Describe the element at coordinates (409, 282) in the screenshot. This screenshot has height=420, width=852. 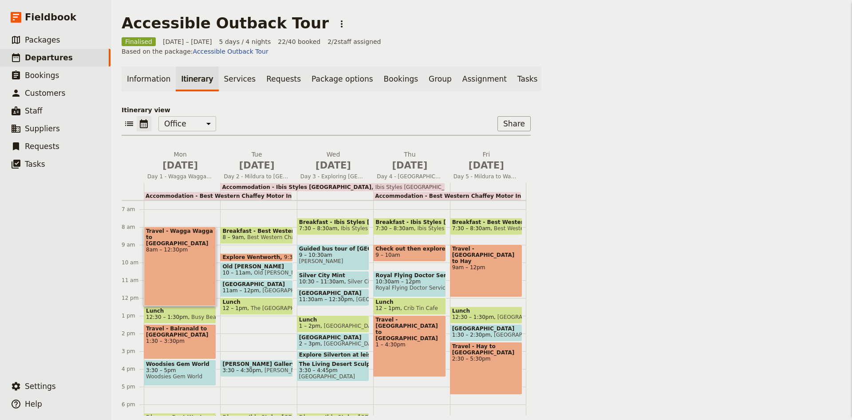
I see `span: 10:30am – 12pm` at that location.